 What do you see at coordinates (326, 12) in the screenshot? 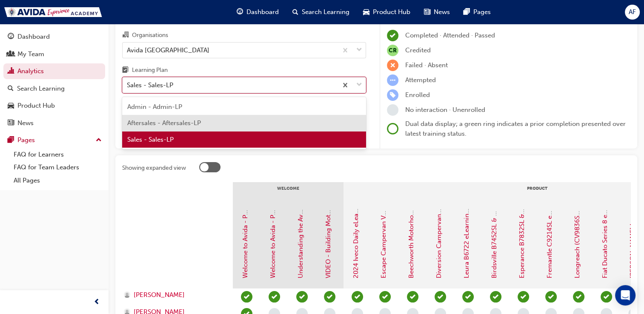
I see `span: Search Learning` at bounding box center [326, 12].